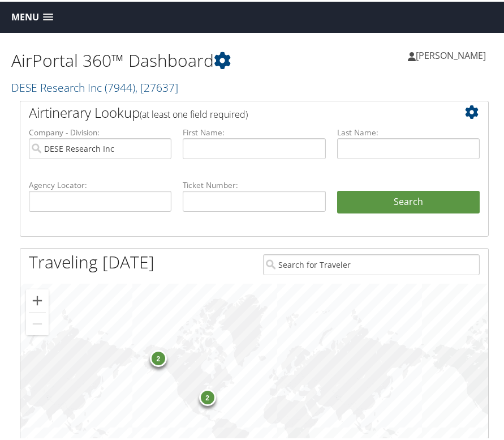 The width and height of the screenshot is (504, 440). What do you see at coordinates (157, 85) in the screenshot?
I see `span: , [ 27637 ]` at bounding box center [157, 85].